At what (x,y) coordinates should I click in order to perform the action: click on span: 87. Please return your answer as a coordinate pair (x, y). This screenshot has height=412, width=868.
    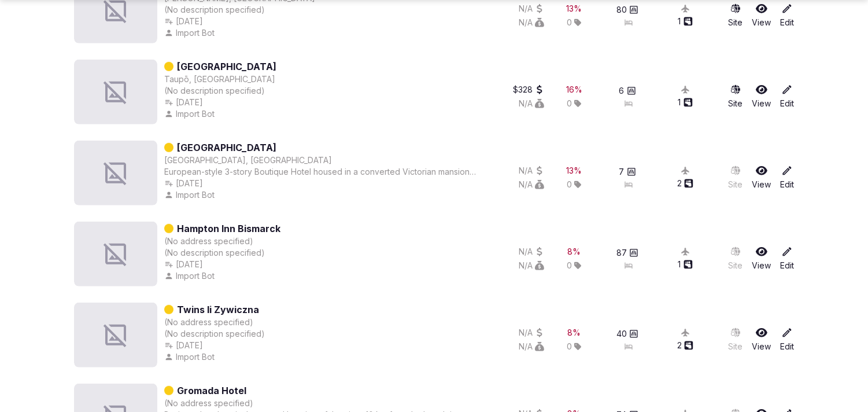
    Looking at the image, I should click on (622, 253).